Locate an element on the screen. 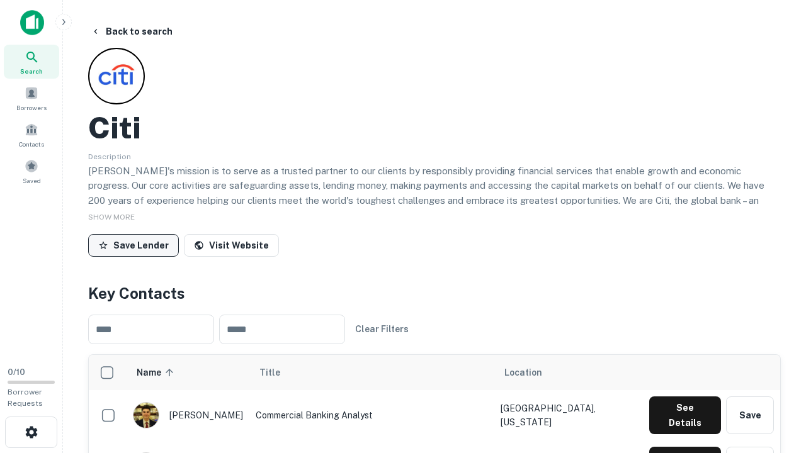  button: See Details is located at coordinates (685, 415).